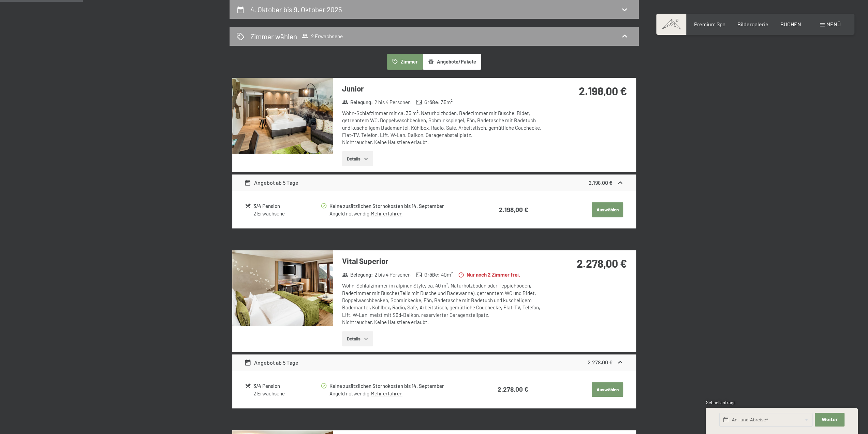 The height and width of the screenshot is (434, 868). Describe the element at coordinates (447, 274) in the screenshot. I see `span: 40 m²` at that location.